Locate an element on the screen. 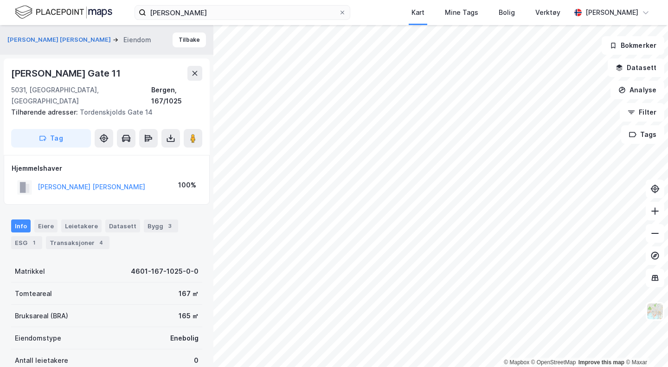 The height and width of the screenshot is (367, 668). button: Analyse is located at coordinates (637, 90).